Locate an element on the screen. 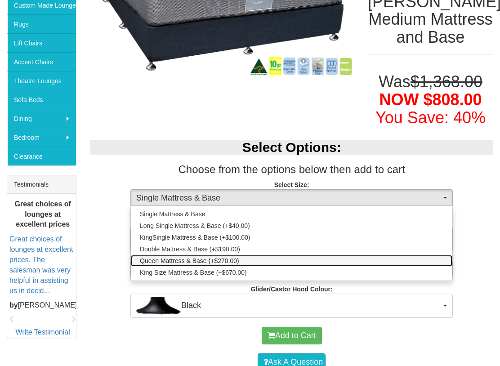 This screenshot has height=366, width=500. span: Queen Mattress & Base (+$270.00) is located at coordinates (189, 261).